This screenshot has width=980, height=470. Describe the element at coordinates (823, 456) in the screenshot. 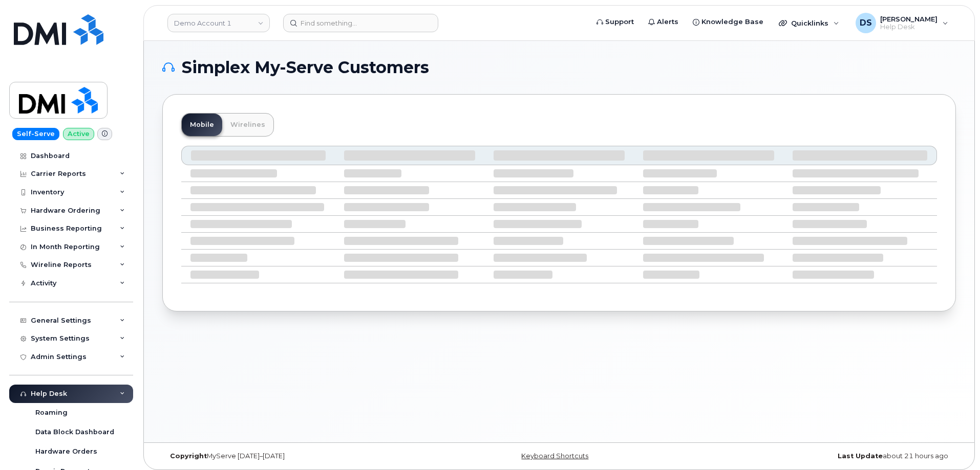

I see `div: about 21 hours ago` at that location.